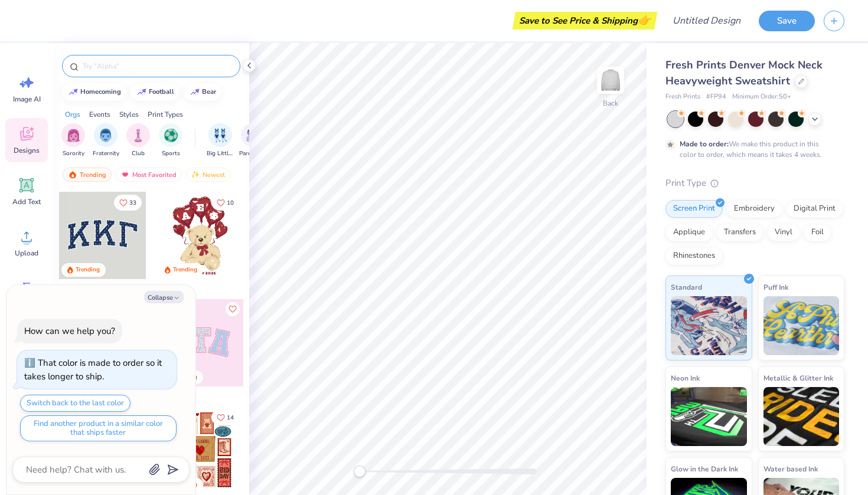  Describe the element at coordinates (148, 175) in the screenshot. I see `div: Most Favorited` at that location.